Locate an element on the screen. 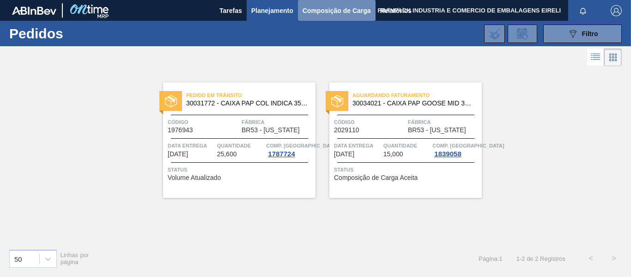 The height and width of the screenshot is (277, 631). div: Importar Negociações dos Pedidos is located at coordinates (494, 34).